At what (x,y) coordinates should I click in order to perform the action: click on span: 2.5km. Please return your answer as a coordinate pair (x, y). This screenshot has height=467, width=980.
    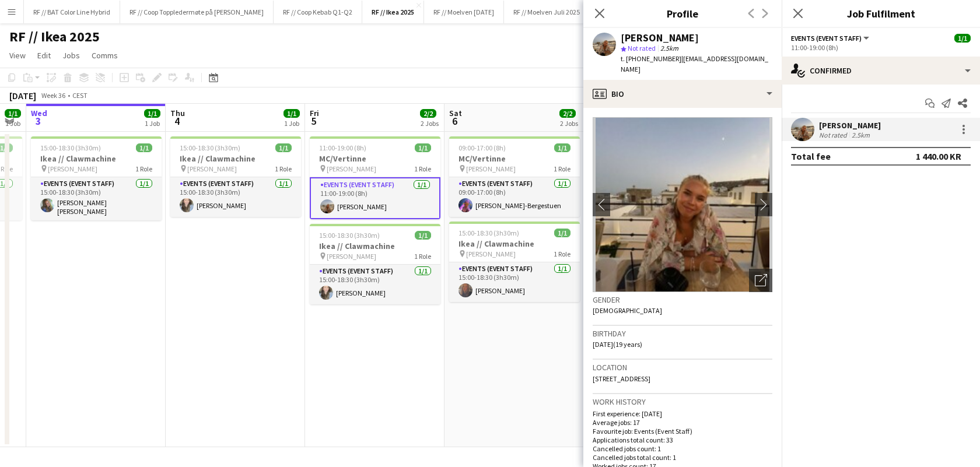
    Looking at the image, I should click on (669, 48).